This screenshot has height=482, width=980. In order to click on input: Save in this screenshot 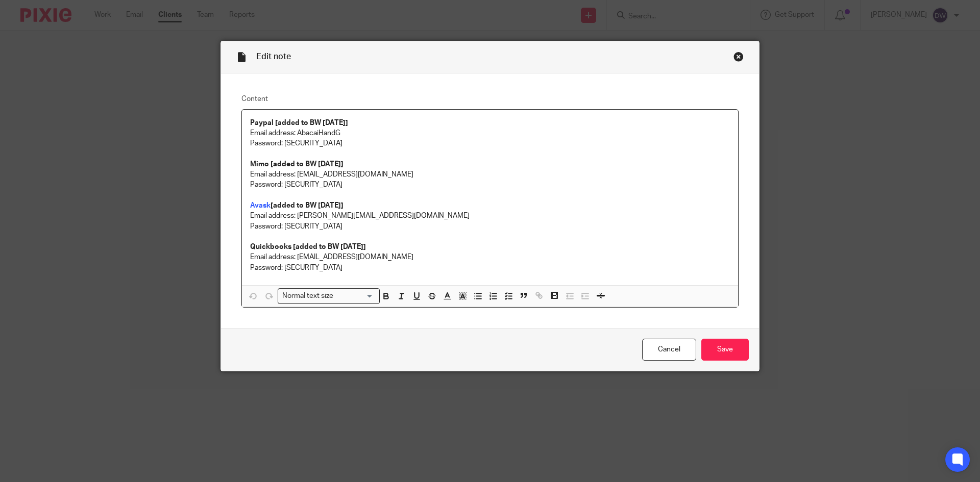, I will do `click(725, 349)`.